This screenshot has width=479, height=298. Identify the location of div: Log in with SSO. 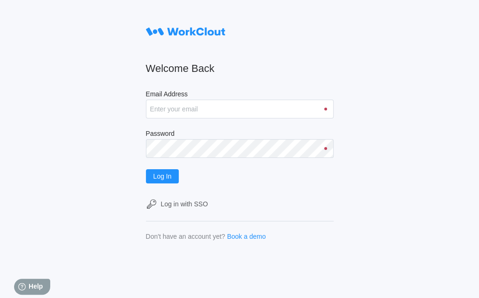
(185, 204).